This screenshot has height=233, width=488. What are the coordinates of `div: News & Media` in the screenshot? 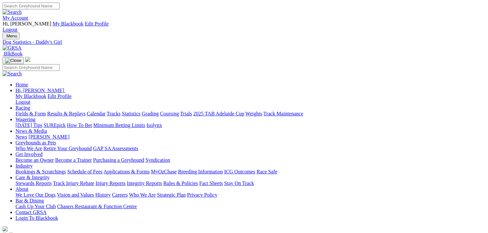 It's located at (250, 137).